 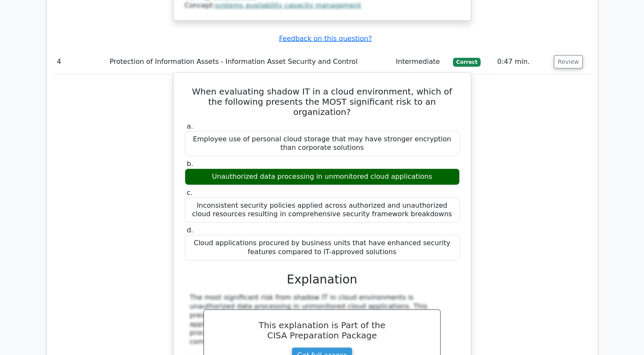 What do you see at coordinates (466, 62) in the screenshot?
I see `span: Correct` at bounding box center [466, 62].